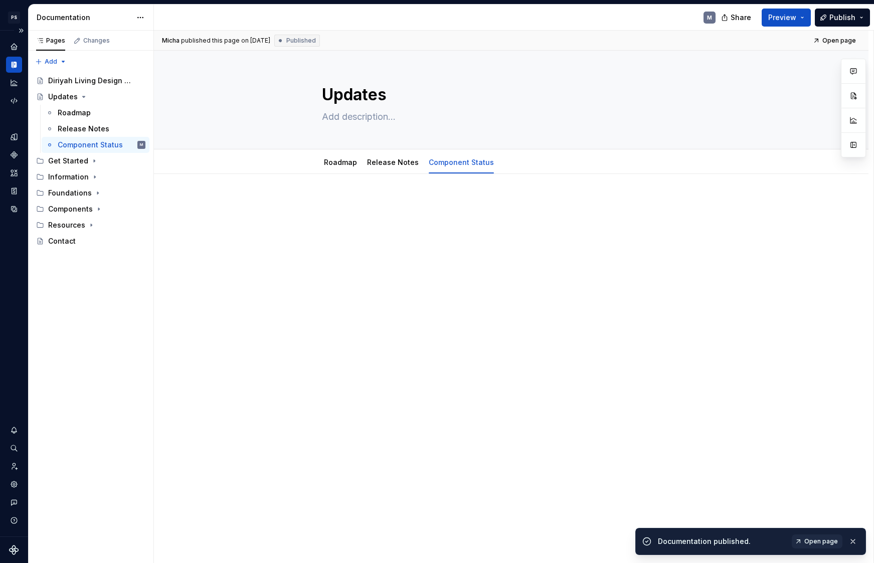  What do you see at coordinates (171, 41) in the screenshot?
I see `span: Micha` at bounding box center [171, 41].